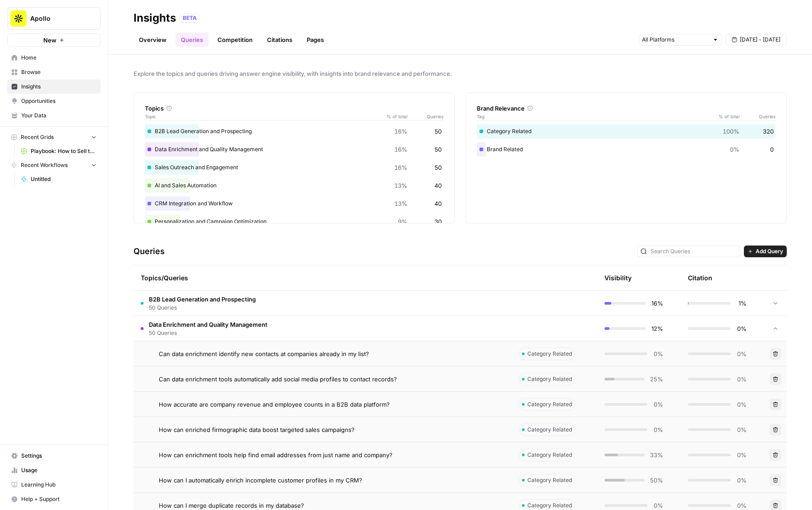  Describe the element at coordinates (63, 179) in the screenshot. I see `span: Untitled` at that location.